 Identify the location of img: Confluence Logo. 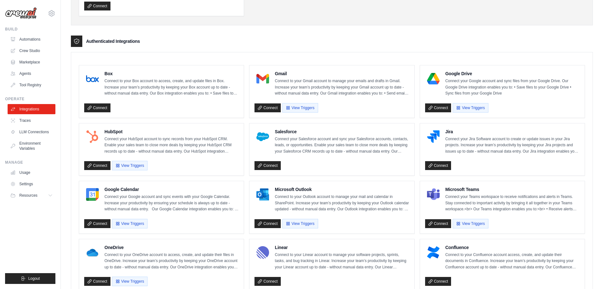
(434, 252).